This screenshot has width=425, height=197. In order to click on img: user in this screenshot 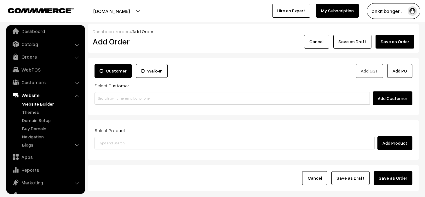, I will do `click(412, 11)`.